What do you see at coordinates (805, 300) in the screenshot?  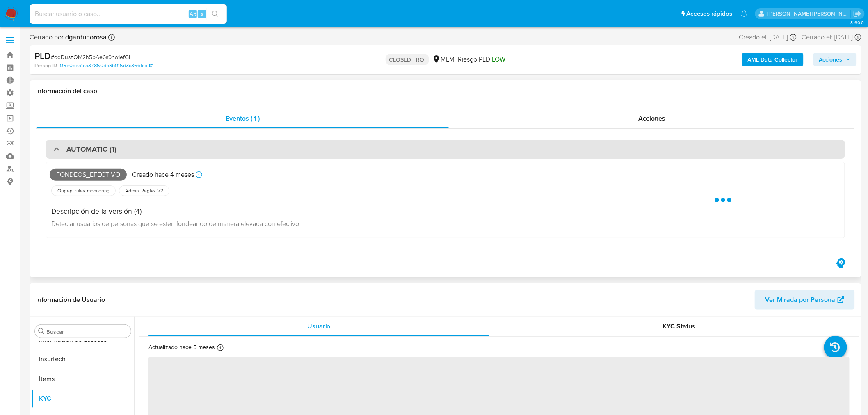 I see `button: Ver Mirada por Persona` at bounding box center [805, 300].